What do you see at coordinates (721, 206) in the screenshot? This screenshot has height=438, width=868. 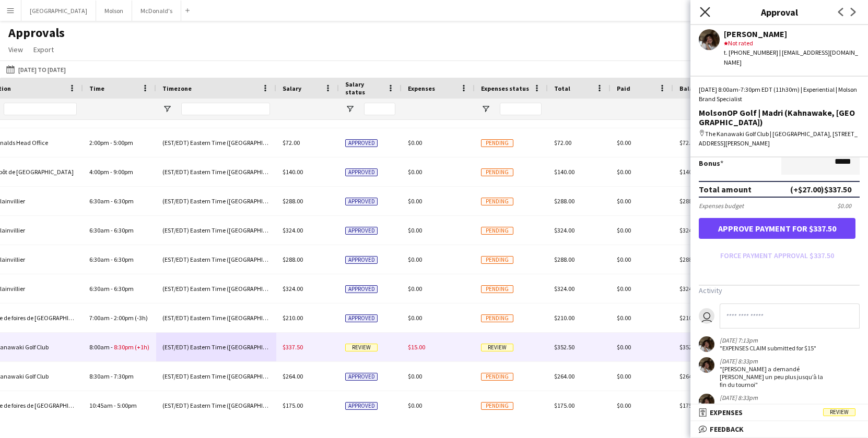 I see `div: Expenses budget` at bounding box center [721, 206].